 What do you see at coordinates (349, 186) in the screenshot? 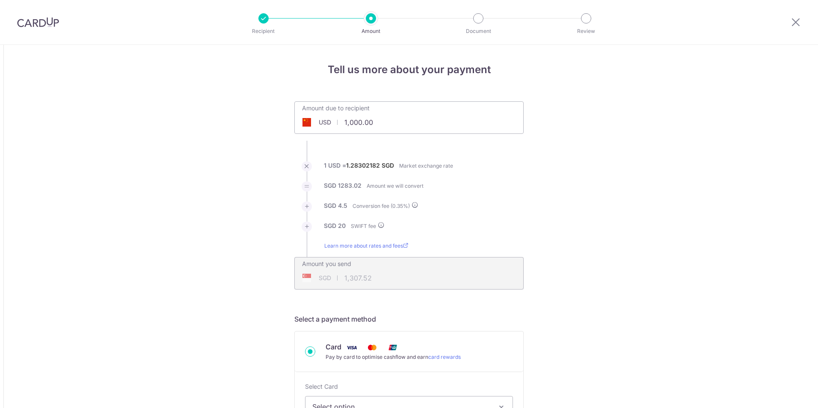
I see `label: 1283.02` at bounding box center [349, 186].